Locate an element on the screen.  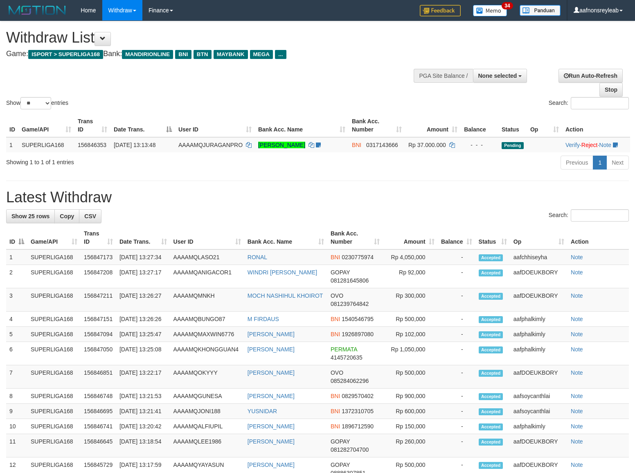
a: Next is located at coordinates (617, 162).